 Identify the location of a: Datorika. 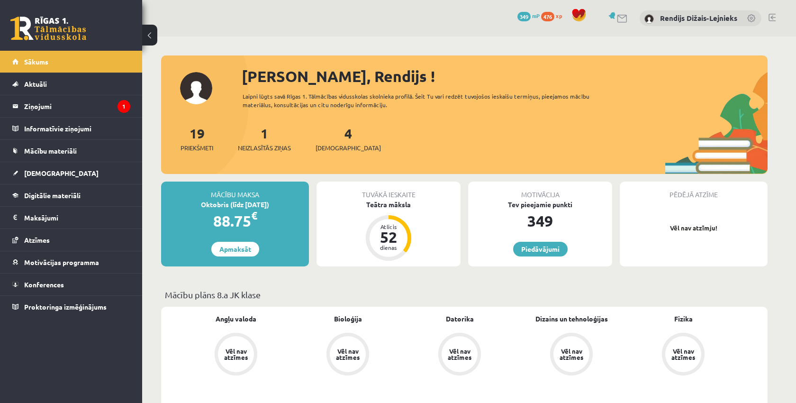
(459, 318).